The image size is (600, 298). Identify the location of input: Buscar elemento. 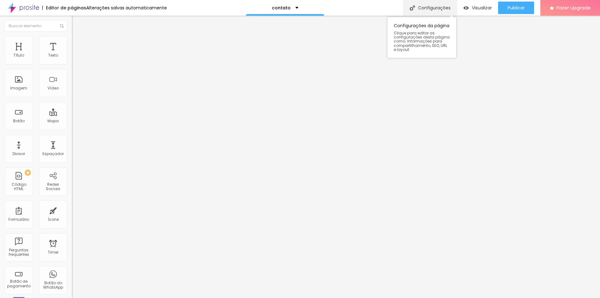
(36, 26).